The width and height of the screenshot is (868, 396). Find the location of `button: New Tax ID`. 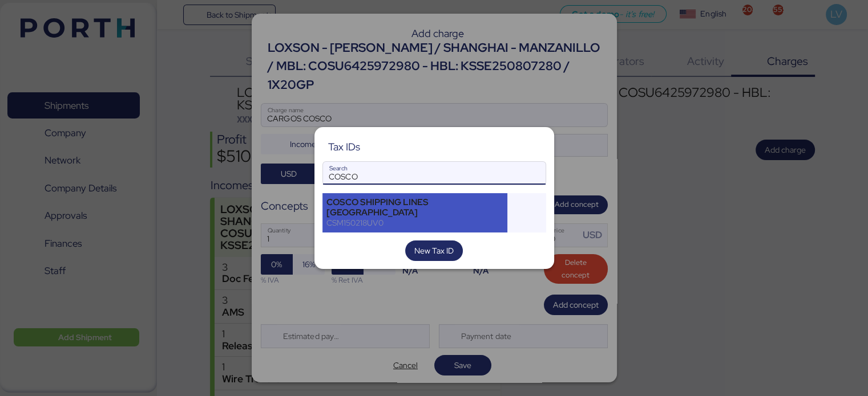

button: New Tax ID is located at coordinates (434, 251).